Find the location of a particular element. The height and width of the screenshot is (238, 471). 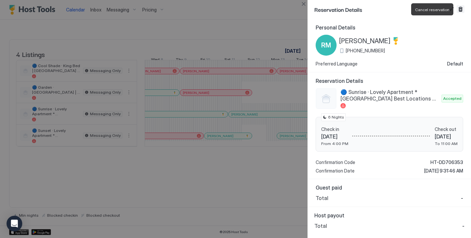

span: Preferred Language is located at coordinates (336, 64).